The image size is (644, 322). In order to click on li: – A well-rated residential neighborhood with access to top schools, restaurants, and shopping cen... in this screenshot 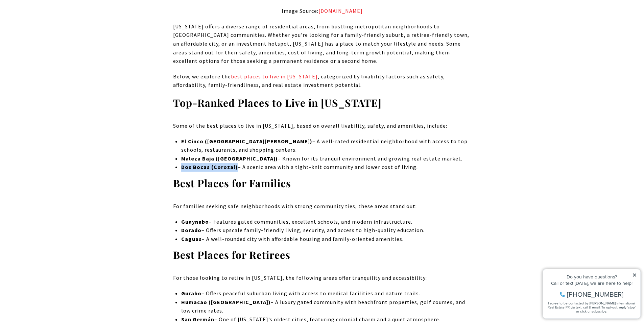, I will do `click(326, 146)`.